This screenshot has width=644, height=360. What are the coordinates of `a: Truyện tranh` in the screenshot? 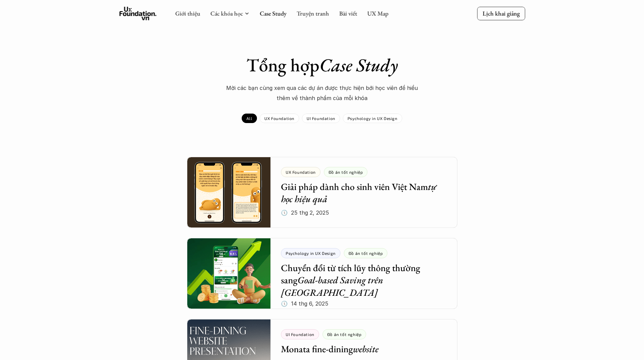 It's located at (313, 13).